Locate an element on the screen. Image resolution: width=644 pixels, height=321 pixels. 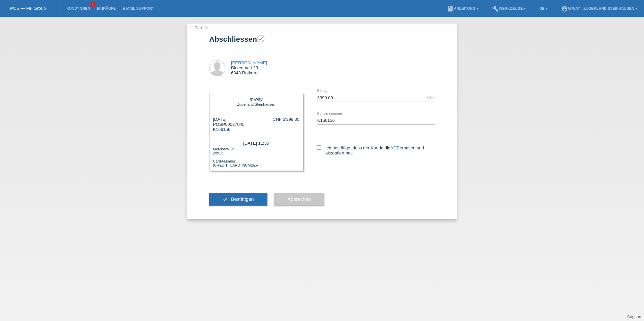
span: K166156 is located at coordinates (222, 129).